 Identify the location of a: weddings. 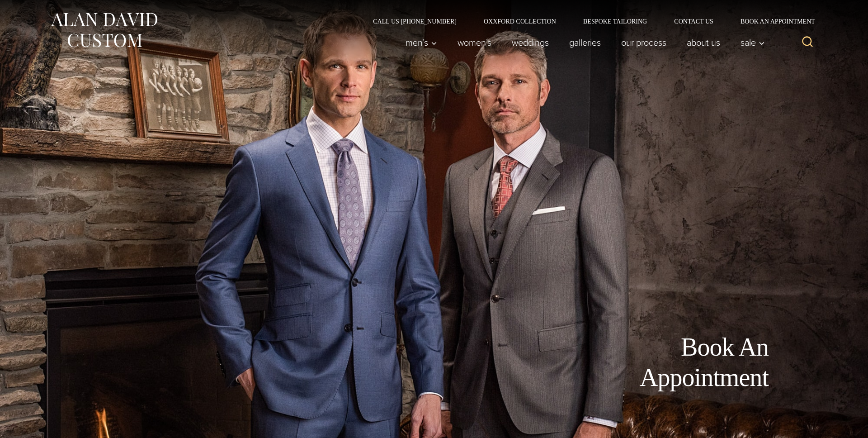
(530, 43).